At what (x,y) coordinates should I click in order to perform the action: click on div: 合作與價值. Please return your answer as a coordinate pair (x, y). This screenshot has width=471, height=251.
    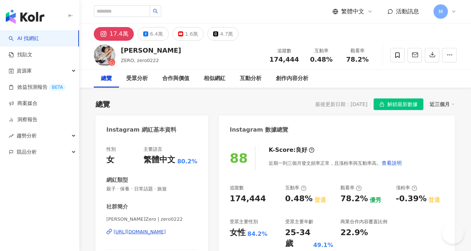
    Looking at the image, I should click on (176, 79).